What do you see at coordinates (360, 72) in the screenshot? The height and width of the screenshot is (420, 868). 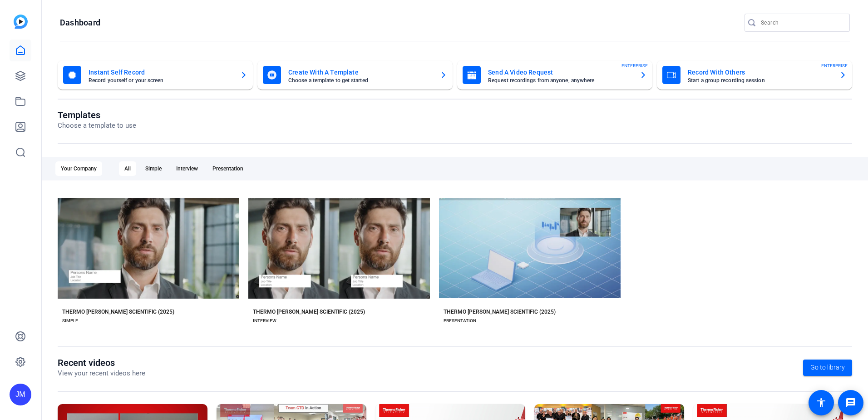 I see `mat-card-title: Create With A Template` at bounding box center [360, 72].